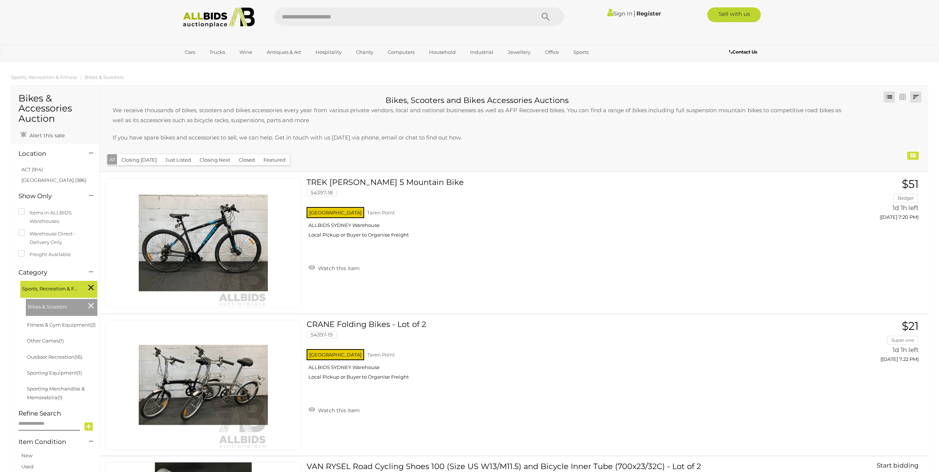 This screenshot has width=939, height=472. I want to click on a: Sell with us, so click(734, 15).